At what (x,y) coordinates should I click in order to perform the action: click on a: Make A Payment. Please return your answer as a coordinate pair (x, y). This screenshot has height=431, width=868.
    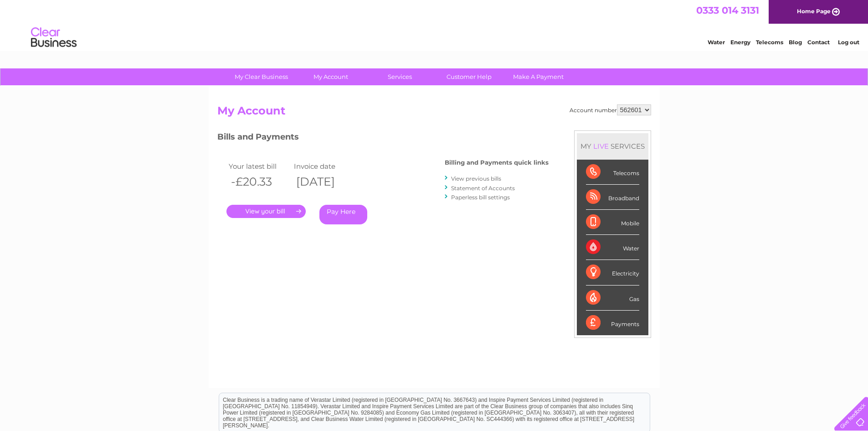
    Looking at the image, I should click on (538, 77).